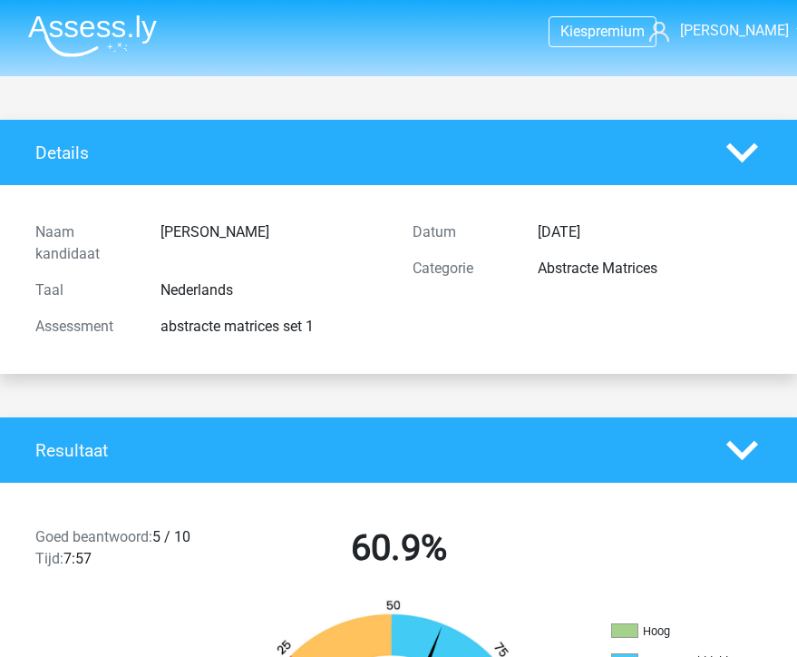 The width and height of the screenshot is (797, 657). What do you see at coordinates (649, 268) in the screenshot?
I see `div: Abstracte Matrices` at bounding box center [649, 268].